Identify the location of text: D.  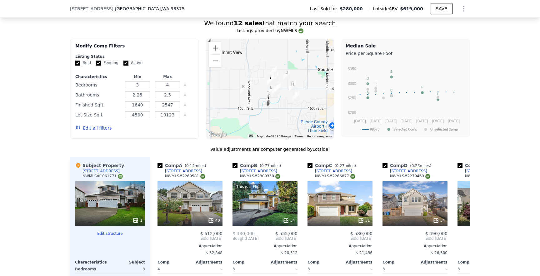
(368, 78).